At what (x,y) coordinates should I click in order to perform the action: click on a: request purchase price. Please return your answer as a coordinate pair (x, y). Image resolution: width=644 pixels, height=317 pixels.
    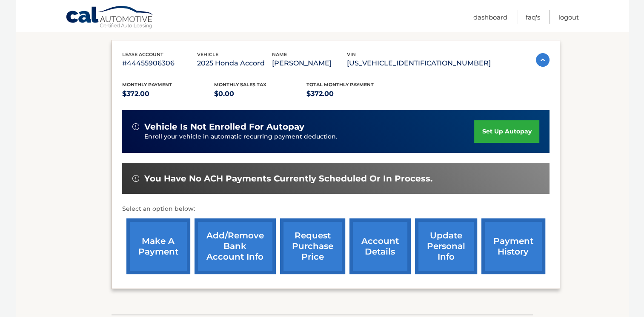
    Looking at the image, I should click on (312, 246).